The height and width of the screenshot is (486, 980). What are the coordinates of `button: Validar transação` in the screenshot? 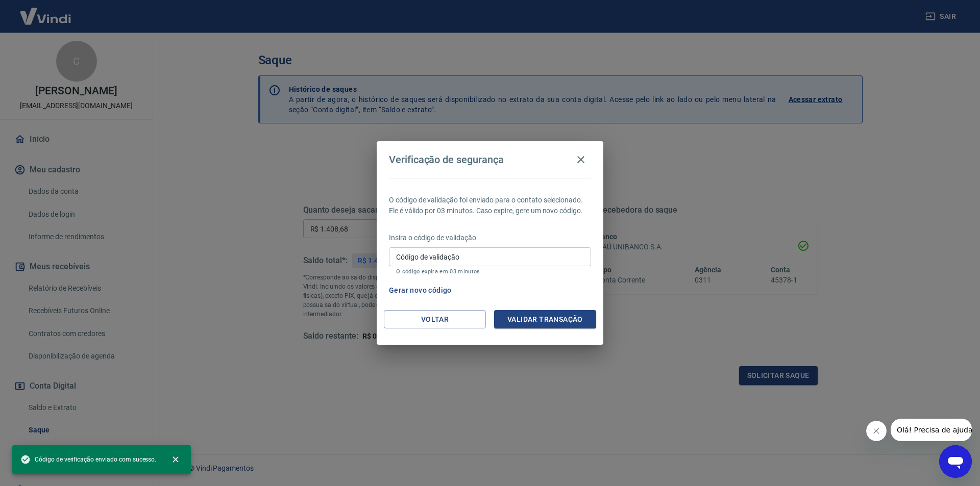 It's located at (545, 319).